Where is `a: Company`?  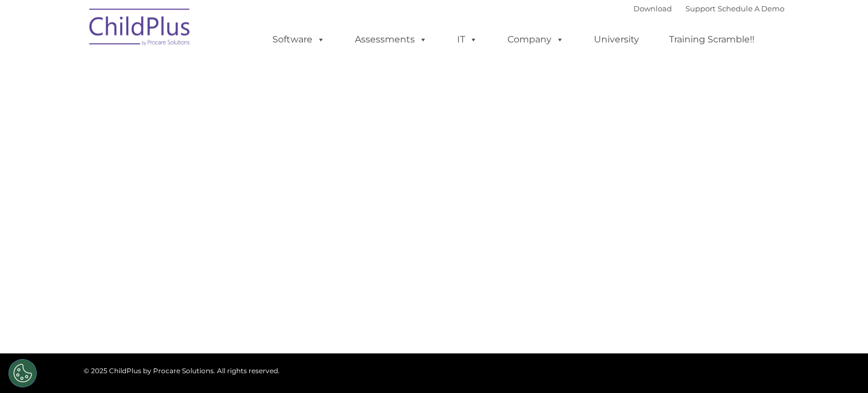 a: Company is located at coordinates (536, 40).